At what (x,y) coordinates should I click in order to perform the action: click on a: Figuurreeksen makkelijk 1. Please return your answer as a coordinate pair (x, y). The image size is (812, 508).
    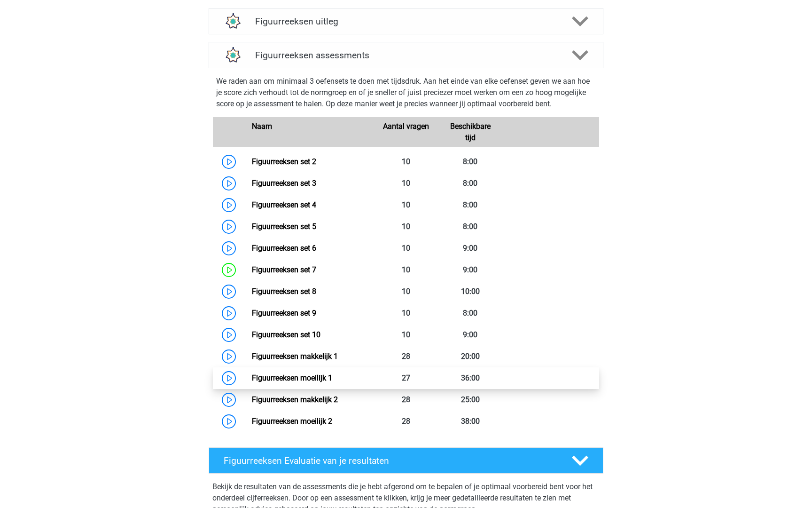
    Looking at the image, I should click on (295, 356).